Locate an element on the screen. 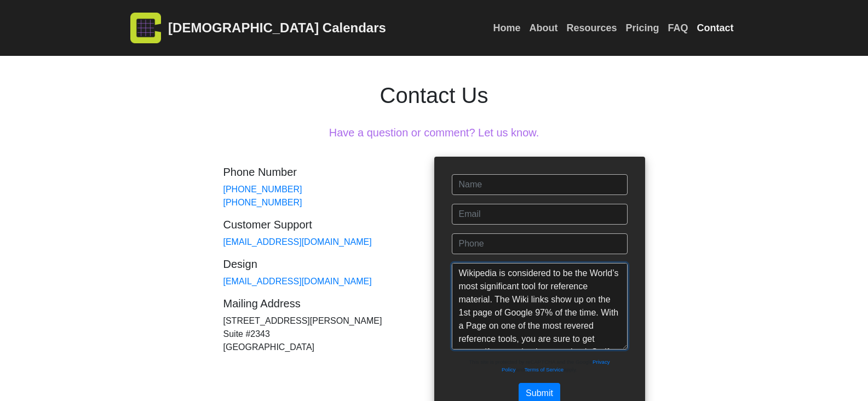 The image size is (868, 401). input: Name is located at coordinates (540, 185).